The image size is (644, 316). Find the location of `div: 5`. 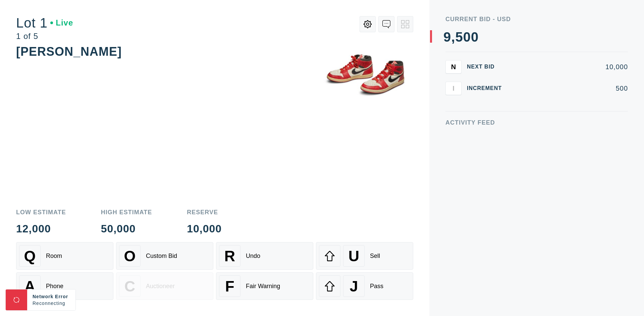

div: 5 is located at coordinates (459, 37).